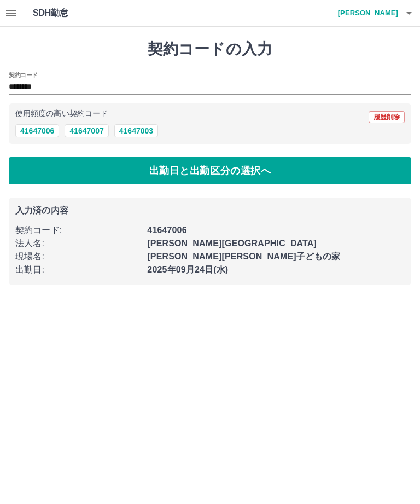 The image size is (420, 504). What do you see at coordinates (387, 117) in the screenshot?
I see `button: 履歴削除` at bounding box center [387, 117].